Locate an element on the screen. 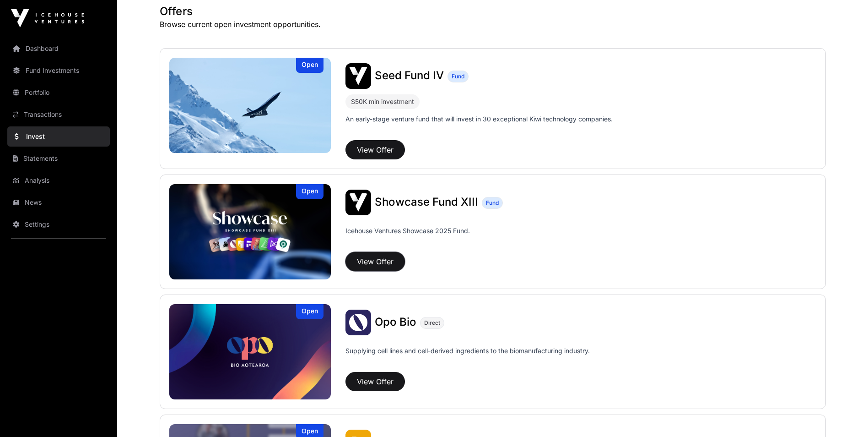 This screenshot has width=868, height=437. a: Analysis is located at coordinates (59, 180).